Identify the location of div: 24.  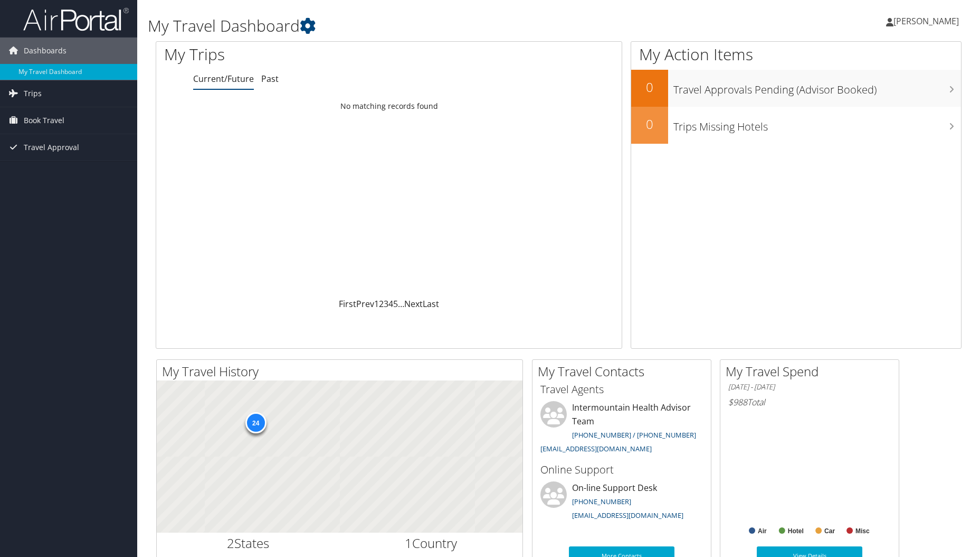
(256, 423).